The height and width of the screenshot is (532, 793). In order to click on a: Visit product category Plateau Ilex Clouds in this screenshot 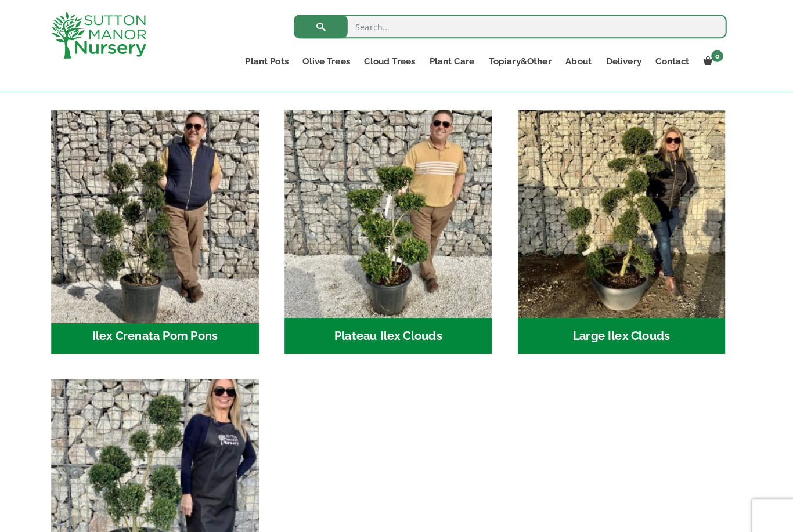, I will do `click(396, 227)`.